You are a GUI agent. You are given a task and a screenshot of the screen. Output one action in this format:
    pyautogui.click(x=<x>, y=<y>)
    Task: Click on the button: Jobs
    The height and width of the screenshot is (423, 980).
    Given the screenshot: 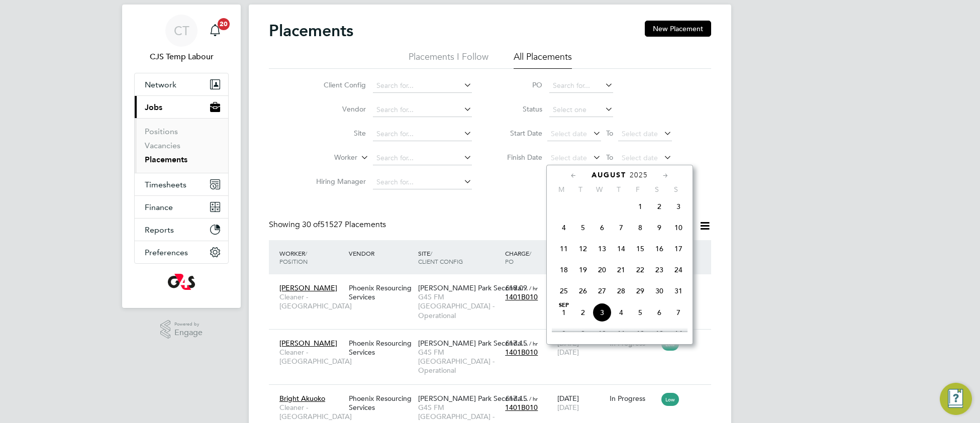 What is the action you would take?
    pyautogui.click(x=182, y=107)
    